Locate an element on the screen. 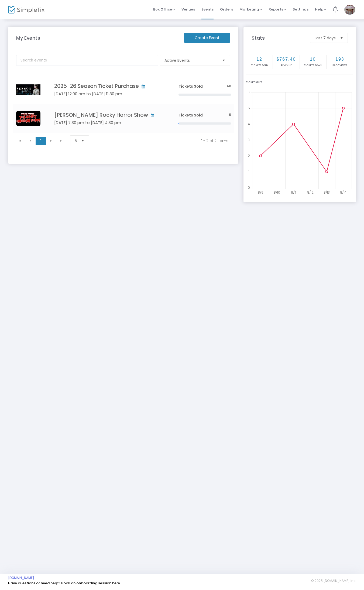  span: Page 1 is located at coordinates (40, 141).